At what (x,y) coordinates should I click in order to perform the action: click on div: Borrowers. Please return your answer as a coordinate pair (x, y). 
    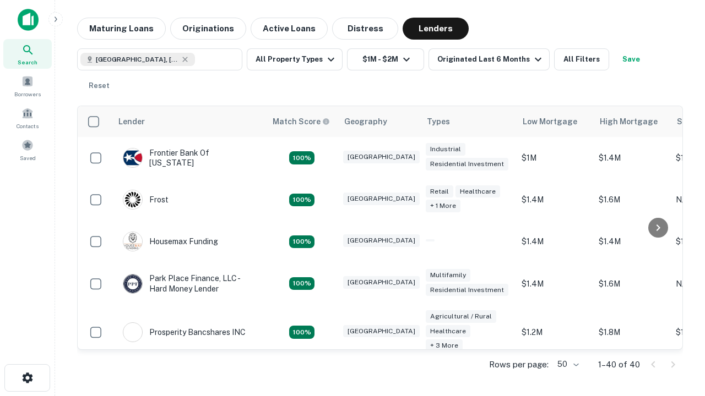
    Looking at the image, I should click on (28, 86).